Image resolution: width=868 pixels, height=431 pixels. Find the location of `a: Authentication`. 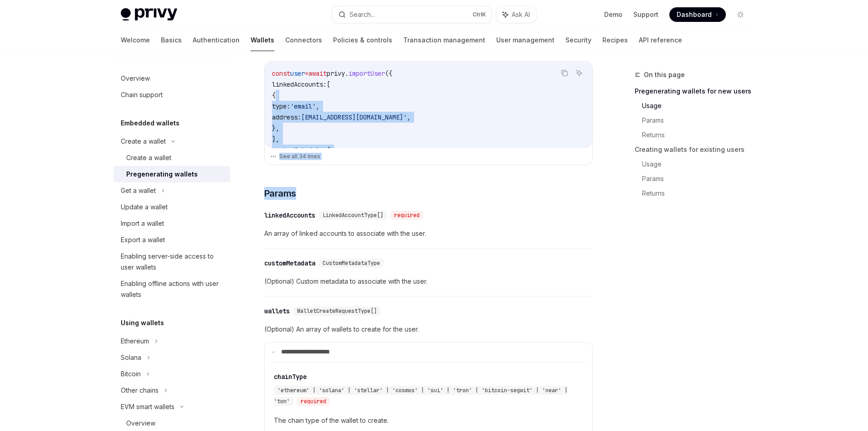

a: Authentication is located at coordinates (216, 40).